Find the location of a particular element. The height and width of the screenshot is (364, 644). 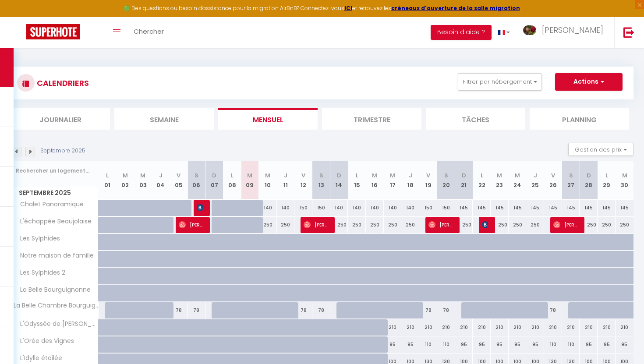

a: créneaux d'ouverture de la salle migration is located at coordinates (455, 8).